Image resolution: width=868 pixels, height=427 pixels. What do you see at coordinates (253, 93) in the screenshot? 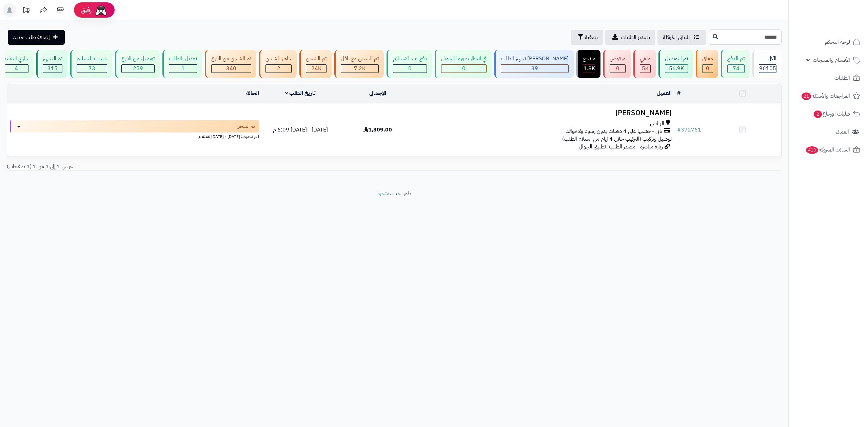
I see `a: الحالة` at bounding box center [253, 93].